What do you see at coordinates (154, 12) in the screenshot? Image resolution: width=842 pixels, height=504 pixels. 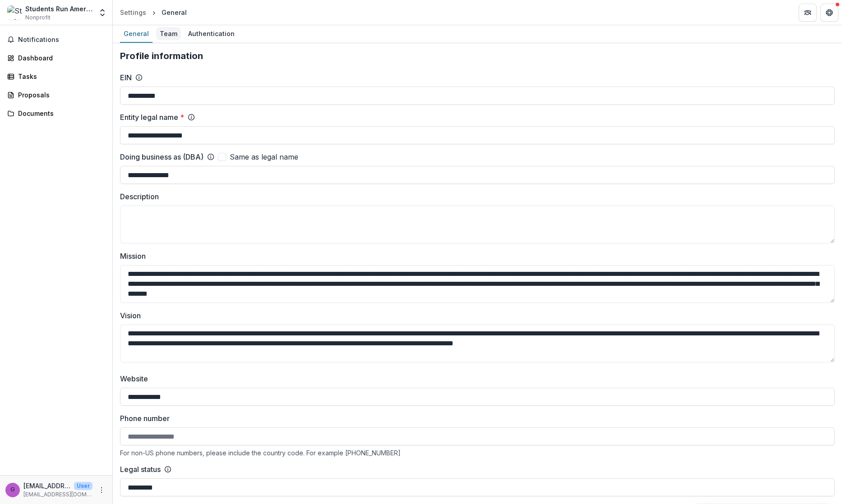 I see `nav: breadcrumb` at bounding box center [154, 12].